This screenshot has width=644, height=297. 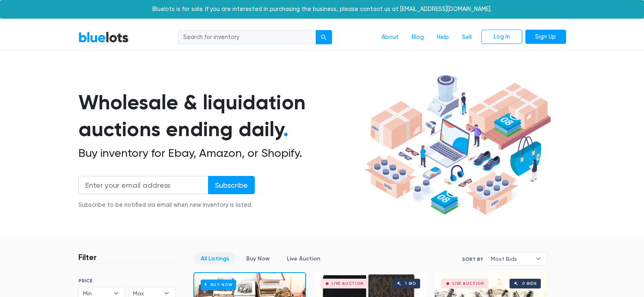 What do you see at coordinates (104, 37) in the screenshot?
I see `a: BlueLots` at bounding box center [104, 37].